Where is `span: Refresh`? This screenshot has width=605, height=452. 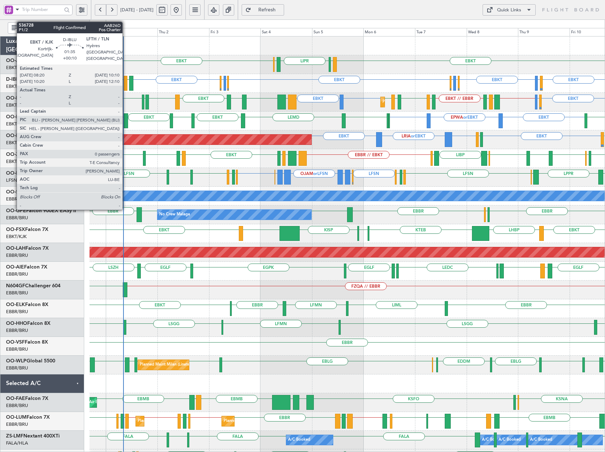
span: Refresh is located at coordinates (267, 10).